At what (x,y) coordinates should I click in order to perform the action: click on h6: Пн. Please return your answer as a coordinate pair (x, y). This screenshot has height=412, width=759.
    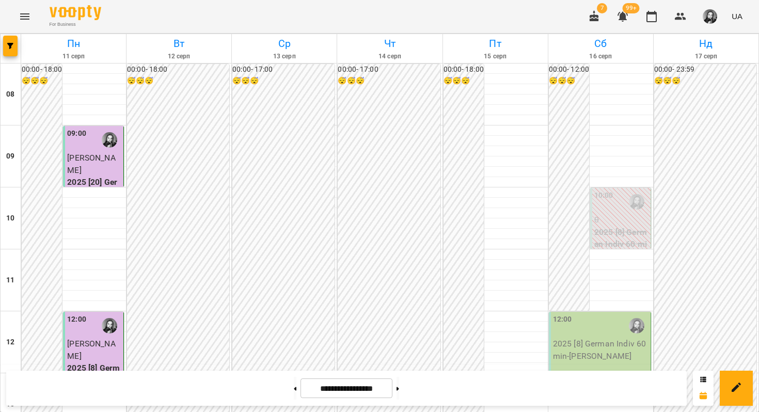
    Looking at the image, I should click on (73, 43).